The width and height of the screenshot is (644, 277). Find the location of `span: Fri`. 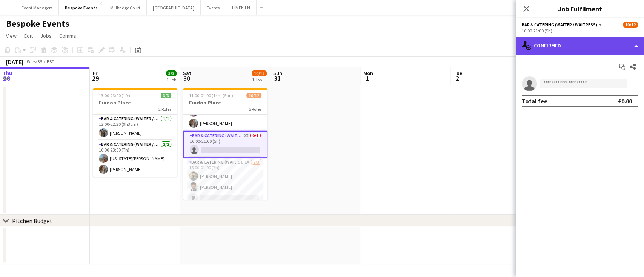

span: Fri is located at coordinates (96, 73).